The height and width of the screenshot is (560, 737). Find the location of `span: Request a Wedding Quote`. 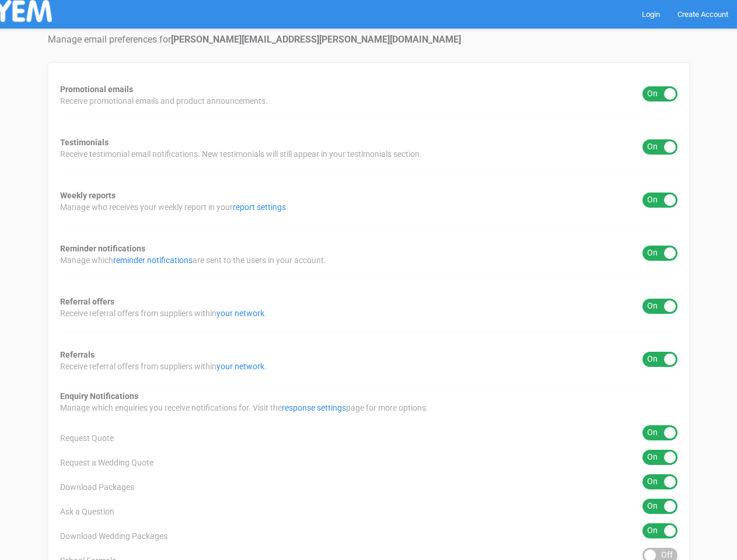

span: Request a Wedding Quote is located at coordinates (107, 463).